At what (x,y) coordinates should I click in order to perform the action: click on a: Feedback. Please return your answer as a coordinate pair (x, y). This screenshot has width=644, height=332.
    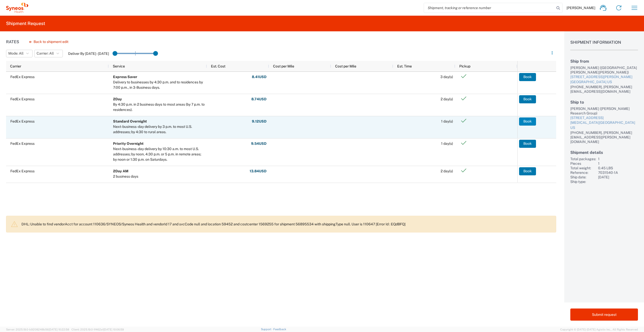
    Looking at the image, I should click on (280, 329).